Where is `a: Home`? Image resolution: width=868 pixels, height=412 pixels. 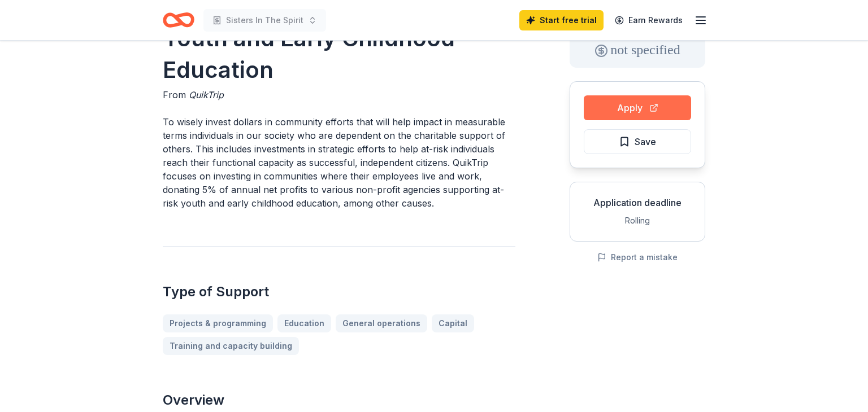
a: Home is located at coordinates (178, 20).